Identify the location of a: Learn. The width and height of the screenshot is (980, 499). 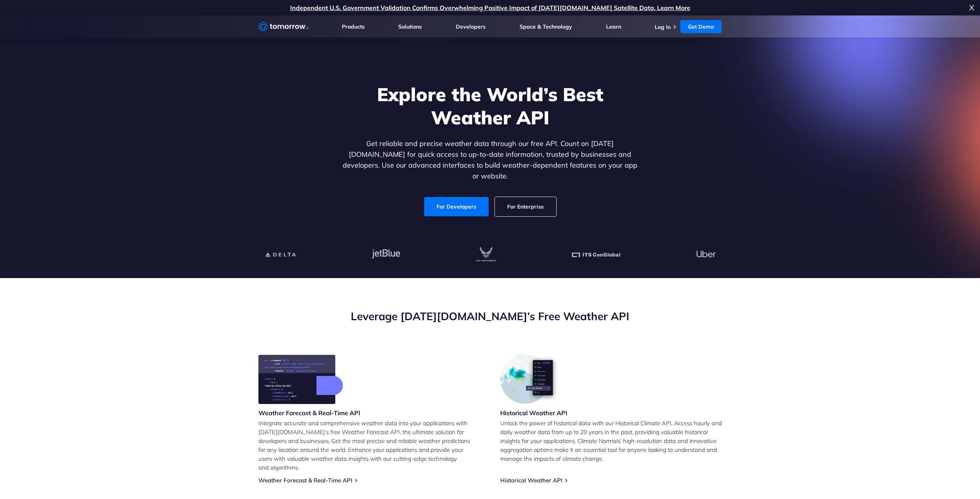
(614, 27).